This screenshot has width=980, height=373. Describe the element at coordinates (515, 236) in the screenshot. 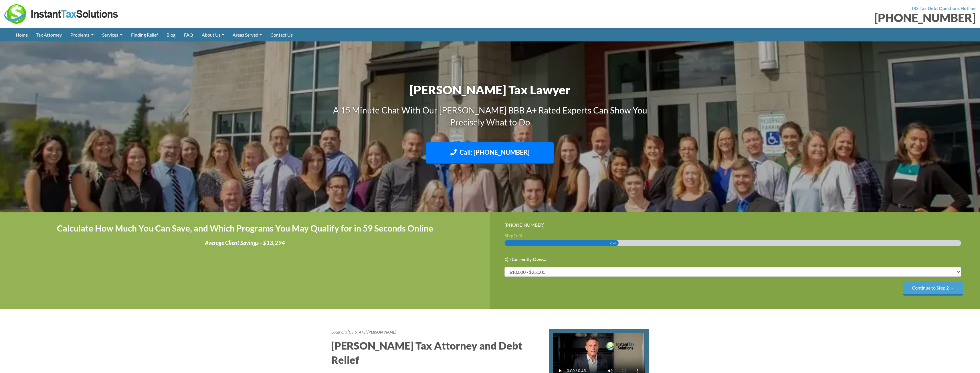

I see `span: 1` at that location.